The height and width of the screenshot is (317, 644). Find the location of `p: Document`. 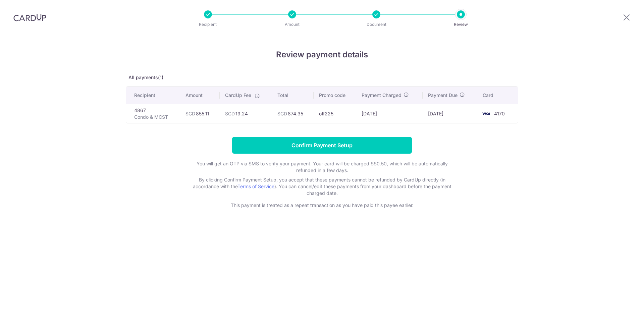

p: Document is located at coordinates (376, 25).